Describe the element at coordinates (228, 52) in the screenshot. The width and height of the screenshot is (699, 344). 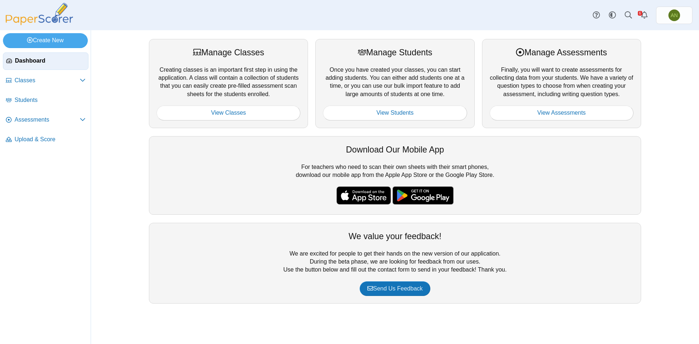
I see `div: Manage Classes` at that location.